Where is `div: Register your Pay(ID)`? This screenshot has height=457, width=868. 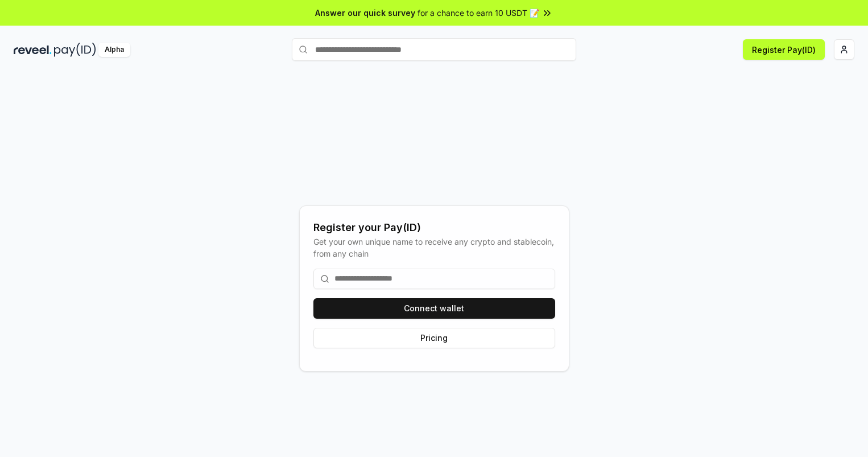
div: Register your Pay(ID) is located at coordinates (434, 227).